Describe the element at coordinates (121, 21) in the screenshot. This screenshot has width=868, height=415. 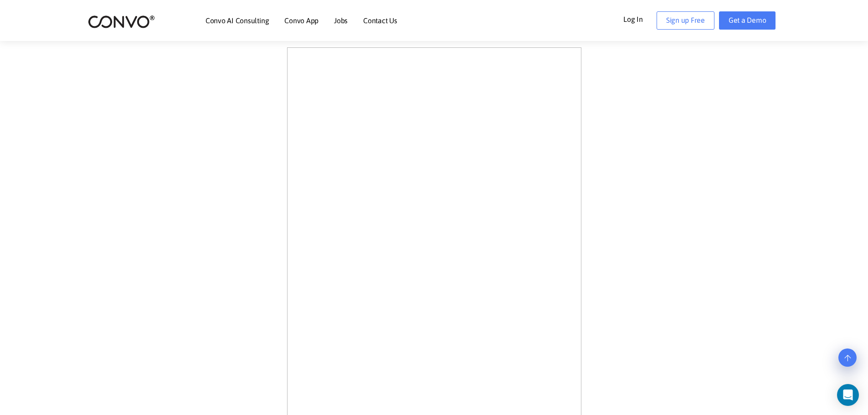
I see `img: logo_2.png` at that location.